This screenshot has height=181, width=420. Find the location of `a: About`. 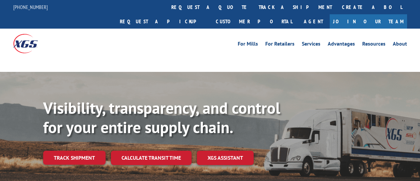

a: About is located at coordinates (400, 45).